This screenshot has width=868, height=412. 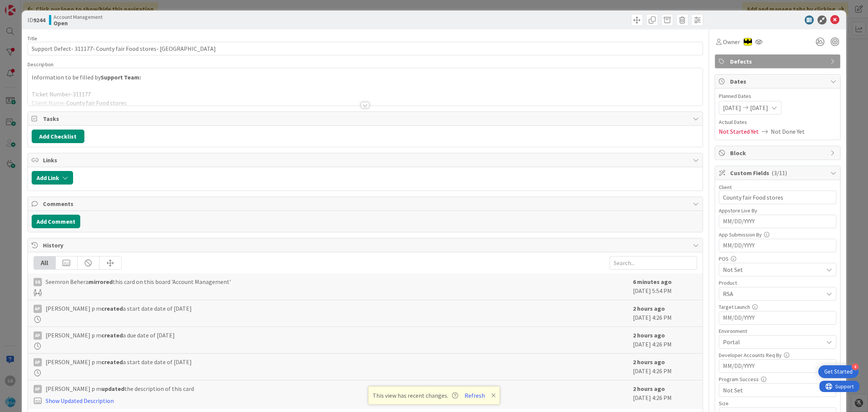 What do you see at coordinates (778, 380) in the screenshot?
I see `div: Program Success` at bounding box center [778, 380].